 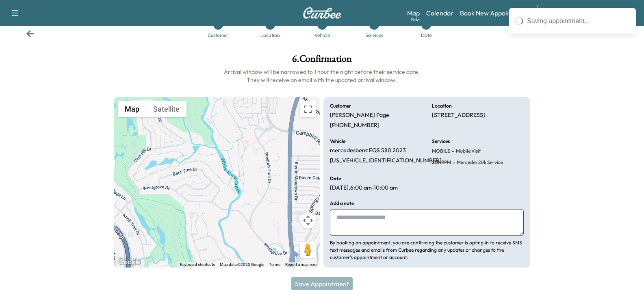 I want to click on div: Back, so click(x=30, y=34).